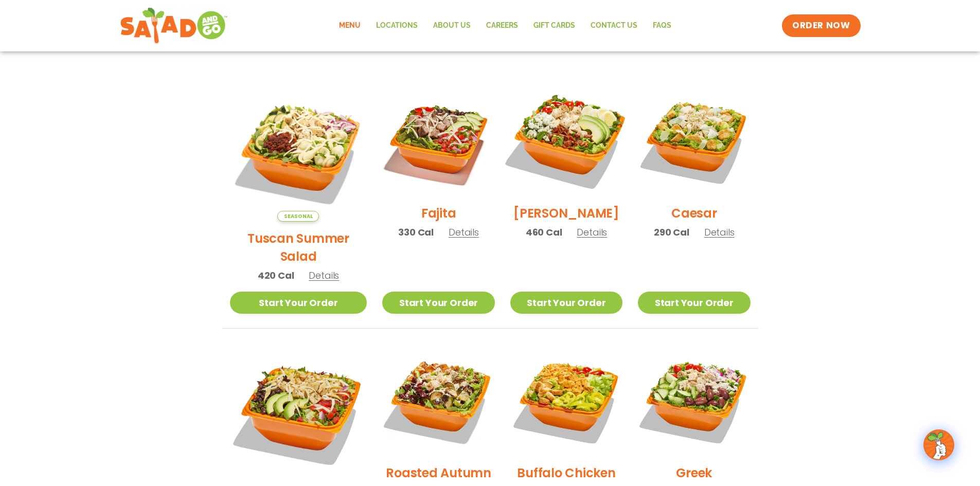  What do you see at coordinates (502, 26) in the screenshot?
I see `a: Careers` at bounding box center [502, 26].